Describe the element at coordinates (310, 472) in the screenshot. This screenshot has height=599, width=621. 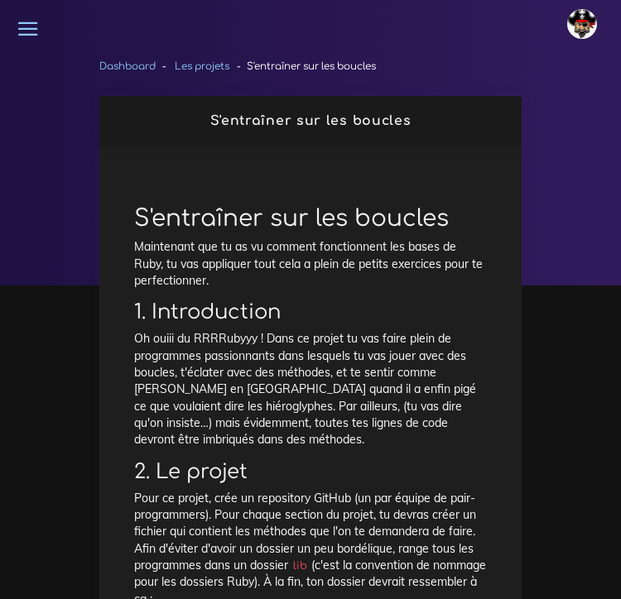
I see `h2: 2. Le projet` at that location.